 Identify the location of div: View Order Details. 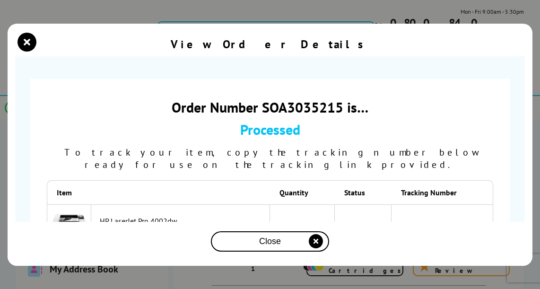
(270, 44).